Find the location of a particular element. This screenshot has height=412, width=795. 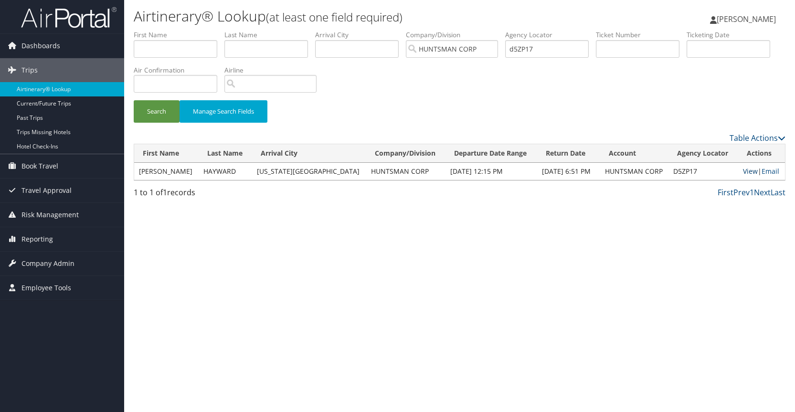

small: (at least one field required) is located at coordinates (334, 17).